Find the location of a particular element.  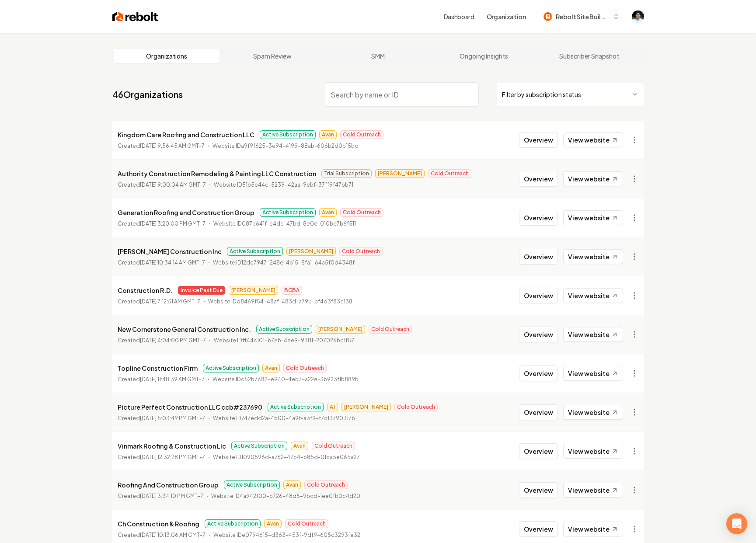

span: Invoice Past Due is located at coordinates (201, 290).